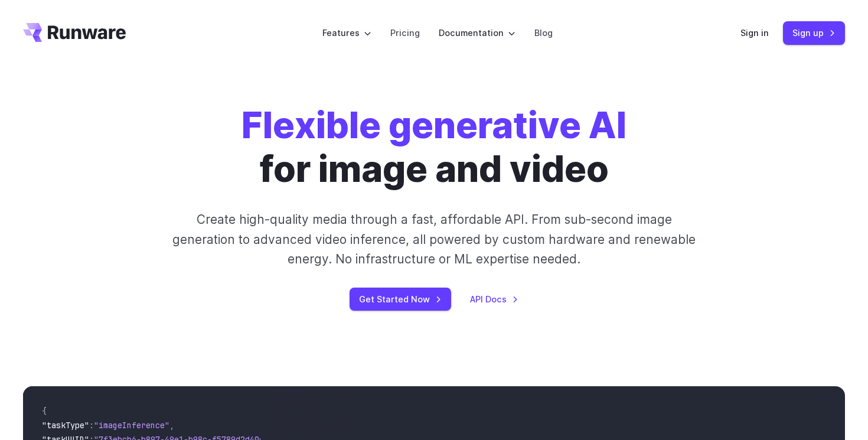 The width and height of the screenshot is (868, 440). Describe the element at coordinates (65, 426) in the screenshot. I see `span: "taskType"` at that location.